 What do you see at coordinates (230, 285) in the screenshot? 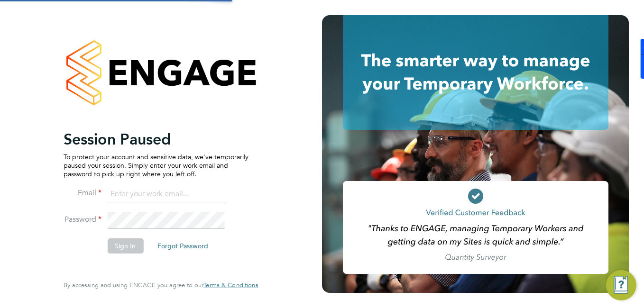
I see `a: Terms & Conditions` at bounding box center [230, 285].